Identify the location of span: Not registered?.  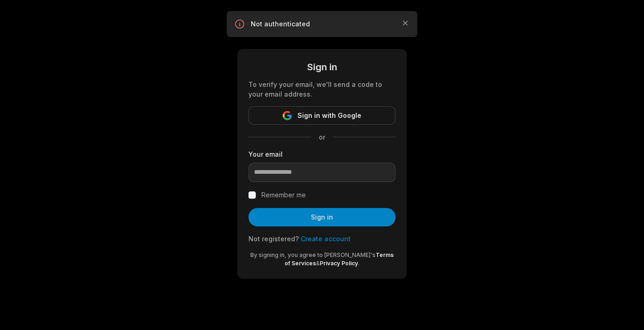
(274, 239).